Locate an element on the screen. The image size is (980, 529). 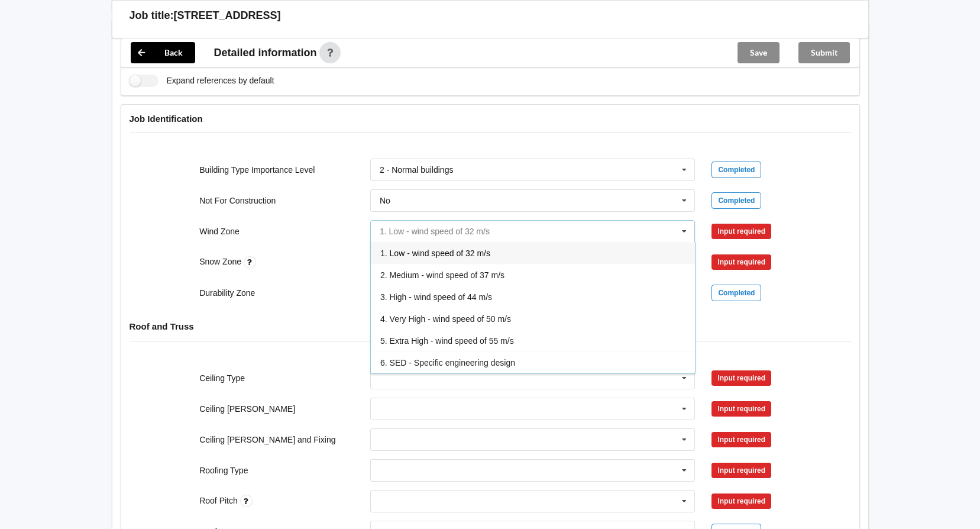
span: 3. High - wind speed of 44 m/s is located at coordinates (436, 297).